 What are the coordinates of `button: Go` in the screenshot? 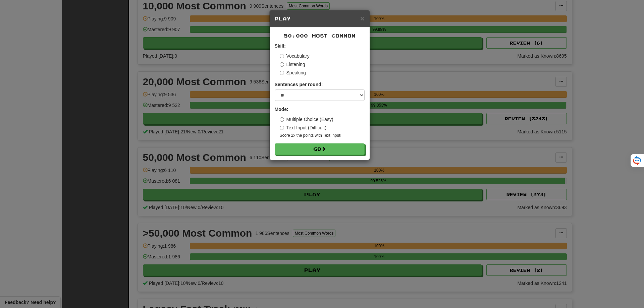 It's located at (320, 149).